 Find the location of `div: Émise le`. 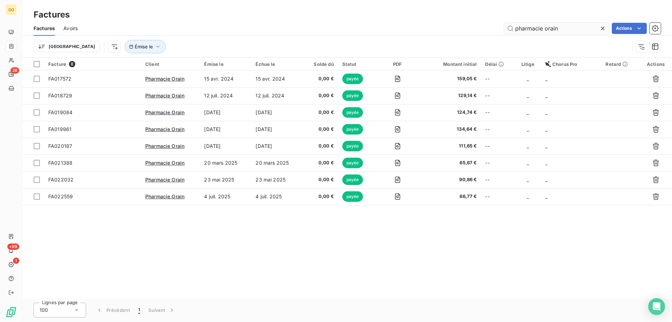

div: Émise le is located at coordinates (225, 64).